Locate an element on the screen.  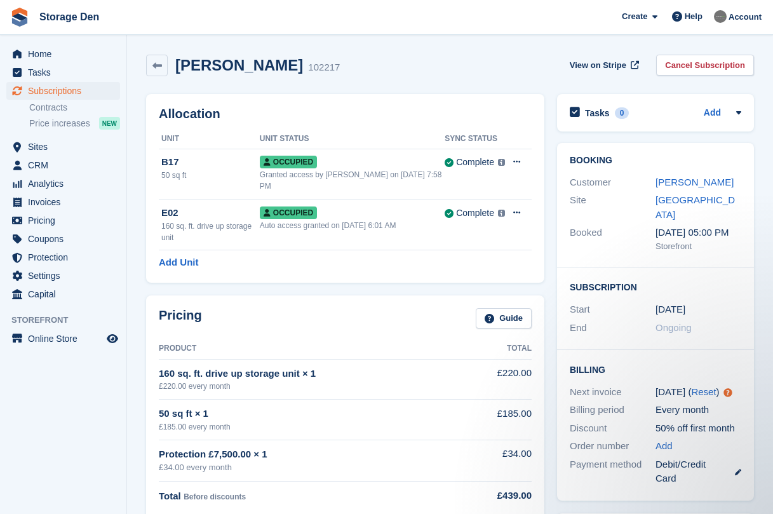
div: Debit/Credit Card is located at coordinates (698, 472).